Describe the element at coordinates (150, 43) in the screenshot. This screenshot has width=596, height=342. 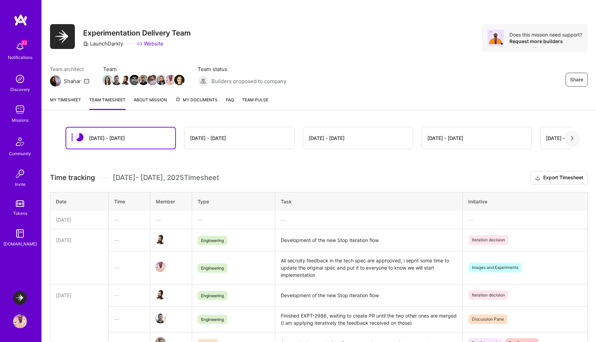
I see `a: Website` at that location.